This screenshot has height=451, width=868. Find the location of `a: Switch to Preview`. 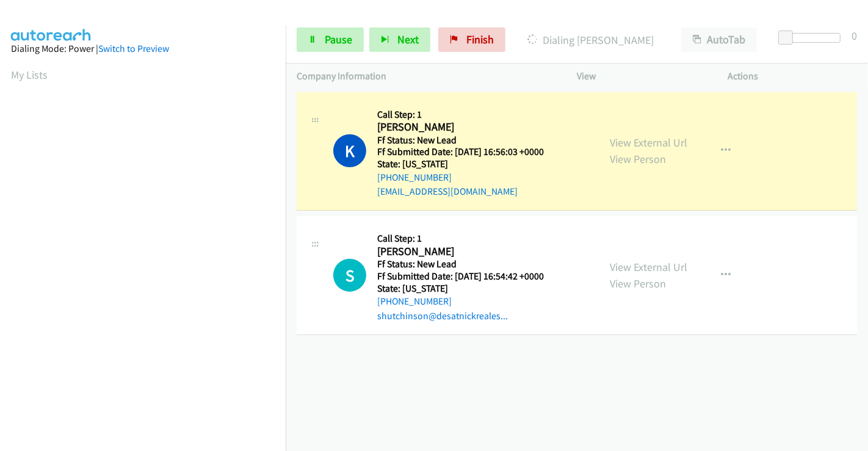

a: Switch to Preview is located at coordinates (134, 48).